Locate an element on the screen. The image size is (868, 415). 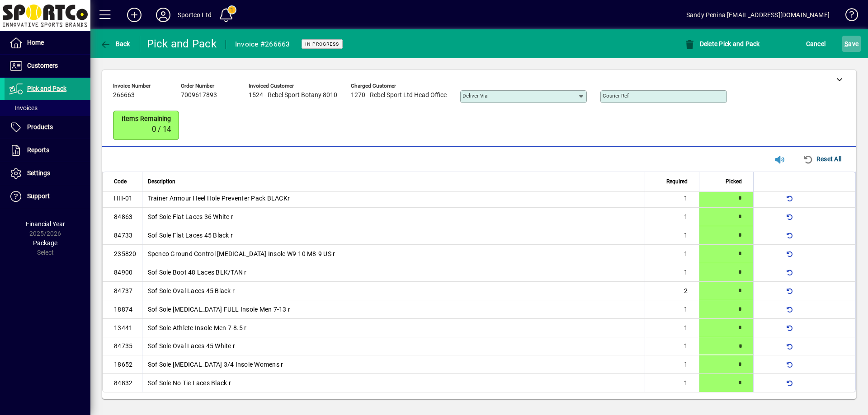
div: Sportco Ltd is located at coordinates (194, 15).